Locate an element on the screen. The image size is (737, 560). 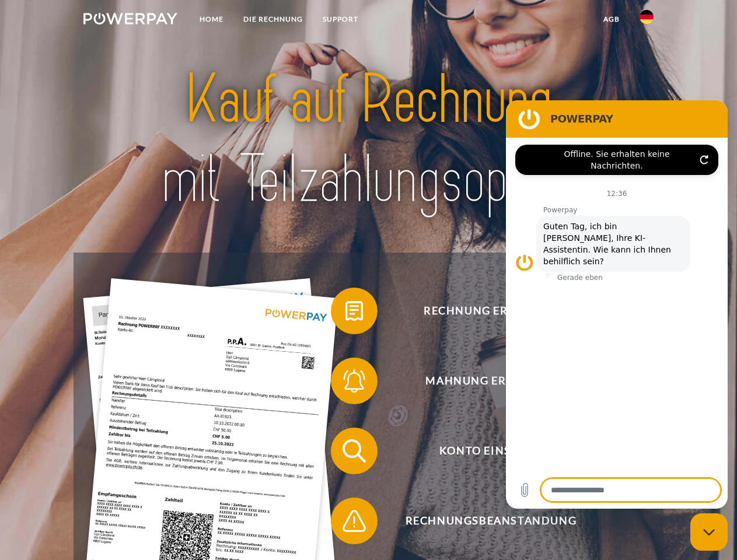
a: Konto einsehen is located at coordinates (483, 451).